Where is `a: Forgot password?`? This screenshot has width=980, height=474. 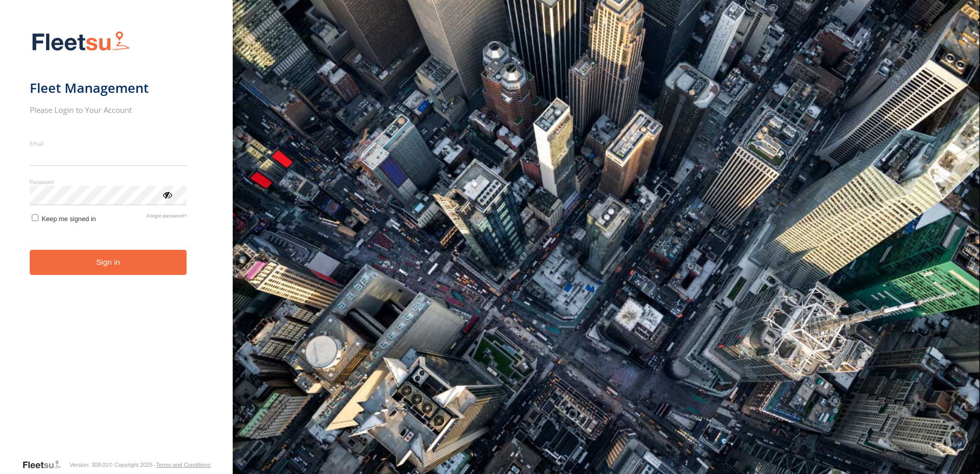
a: Forgot password? is located at coordinates (167, 217).